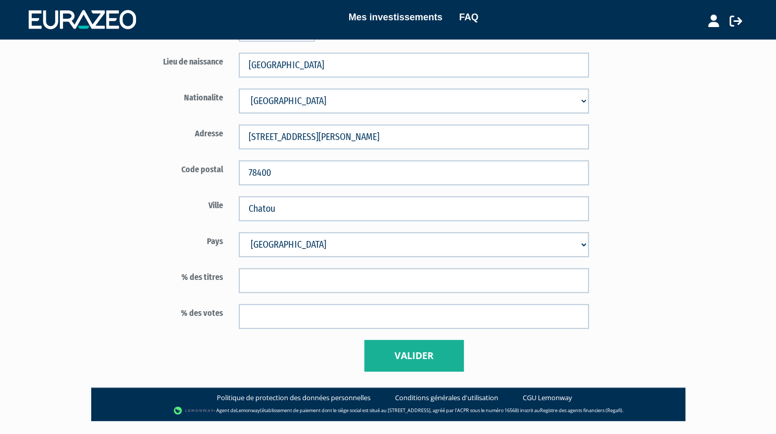 This screenshot has width=776, height=434. I want to click on label: Lieu de naissance, so click(170, 60).